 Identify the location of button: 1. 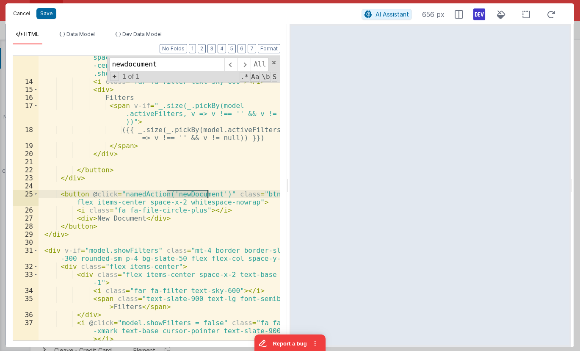
(192, 49).